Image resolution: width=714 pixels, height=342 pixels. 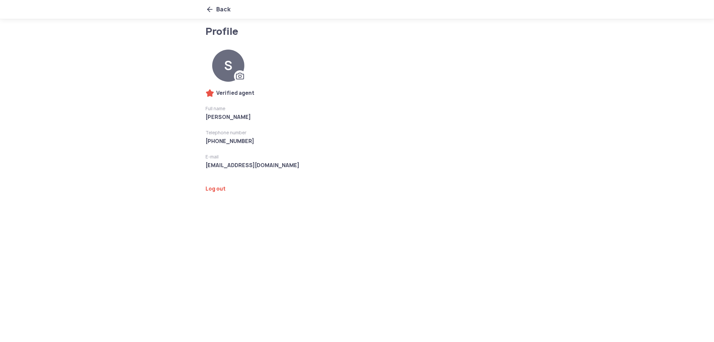 I want to click on span: Telephone number, so click(x=304, y=132).